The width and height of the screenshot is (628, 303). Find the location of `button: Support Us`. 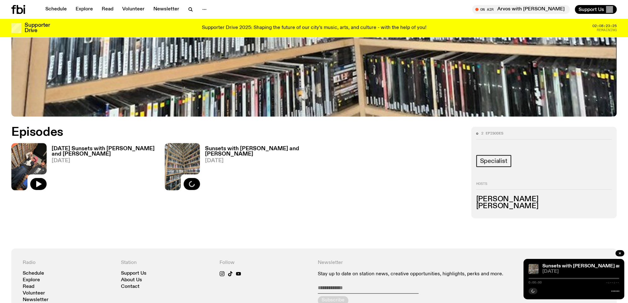

button: Support Us is located at coordinates (596, 9).